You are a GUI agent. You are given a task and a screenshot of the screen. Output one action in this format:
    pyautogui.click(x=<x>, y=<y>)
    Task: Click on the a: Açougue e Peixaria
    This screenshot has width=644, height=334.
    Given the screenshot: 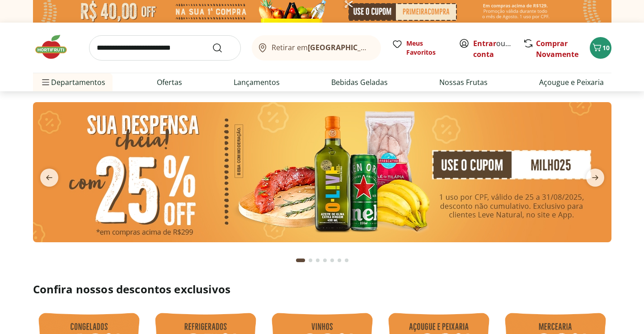 What is the action you would take?
    pyautogui.click(x=571, y=82)
    